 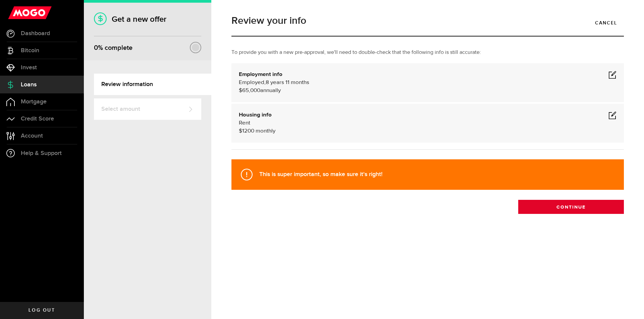 What do you see at coordinates (41, 154) in the screenshot?
I see `span: Help & Support` at bounding box center [41, 154].